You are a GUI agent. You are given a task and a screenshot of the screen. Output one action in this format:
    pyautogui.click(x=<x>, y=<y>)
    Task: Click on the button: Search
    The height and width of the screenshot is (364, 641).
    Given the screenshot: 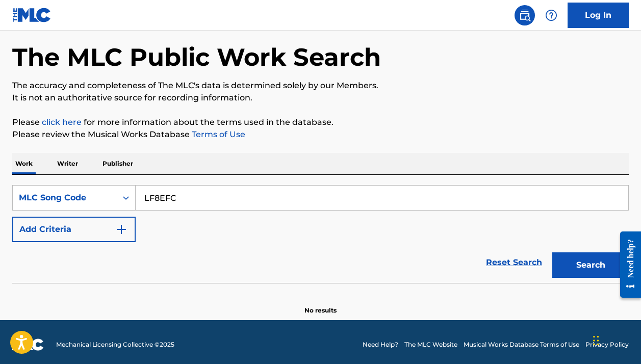 What is the action you would take?
    pyautogui.click(x=591, y=265)
    